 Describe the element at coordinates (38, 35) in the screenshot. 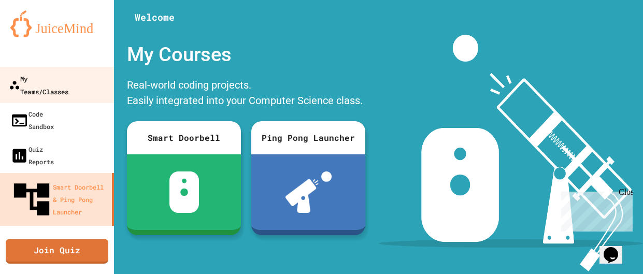

I see `div: Chat with us now!Close` at that location.